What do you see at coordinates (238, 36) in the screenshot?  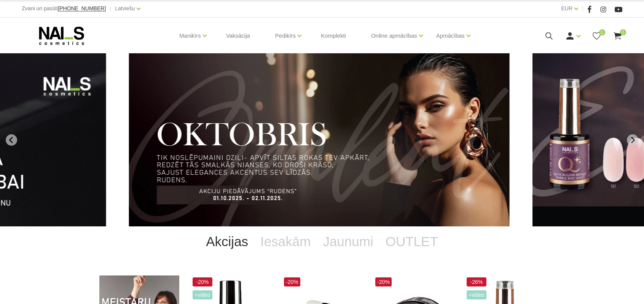 I see `a: Vaksācija` at bounding box center [238, 36].